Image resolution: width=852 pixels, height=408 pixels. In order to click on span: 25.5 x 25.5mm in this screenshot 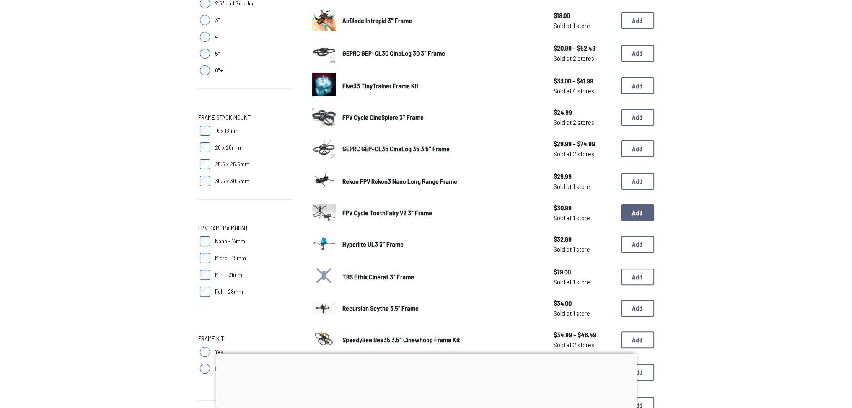, I will do `click(232, 164)`.